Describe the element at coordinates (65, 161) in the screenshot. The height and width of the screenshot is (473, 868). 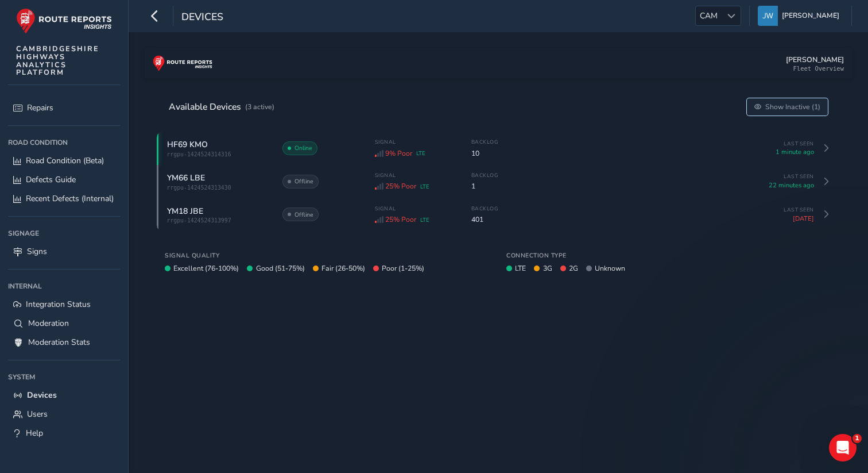
I see `span: Road Condition (Beta)` at that location.